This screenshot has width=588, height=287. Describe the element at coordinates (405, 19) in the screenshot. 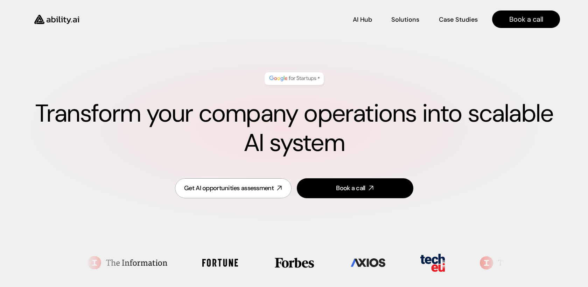

I see `a: Solutions` at that location.